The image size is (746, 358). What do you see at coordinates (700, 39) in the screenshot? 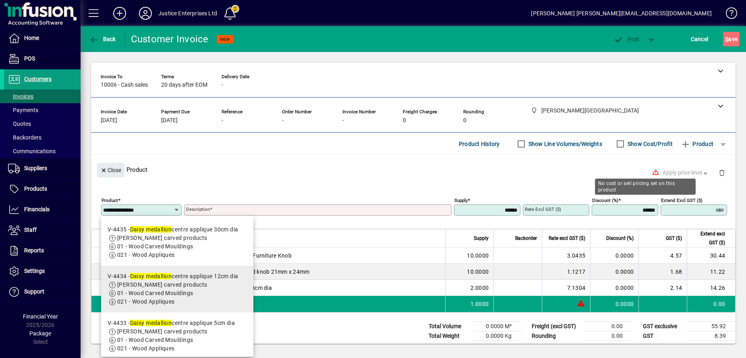
I see `span: Cancel` at bounding box center [700, 39].